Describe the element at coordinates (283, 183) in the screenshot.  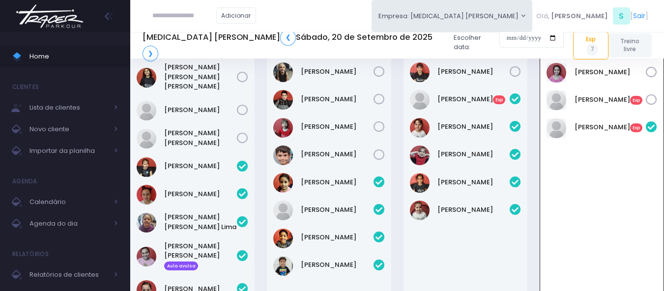
I see `img: Helena Sass Lopes` at that location.